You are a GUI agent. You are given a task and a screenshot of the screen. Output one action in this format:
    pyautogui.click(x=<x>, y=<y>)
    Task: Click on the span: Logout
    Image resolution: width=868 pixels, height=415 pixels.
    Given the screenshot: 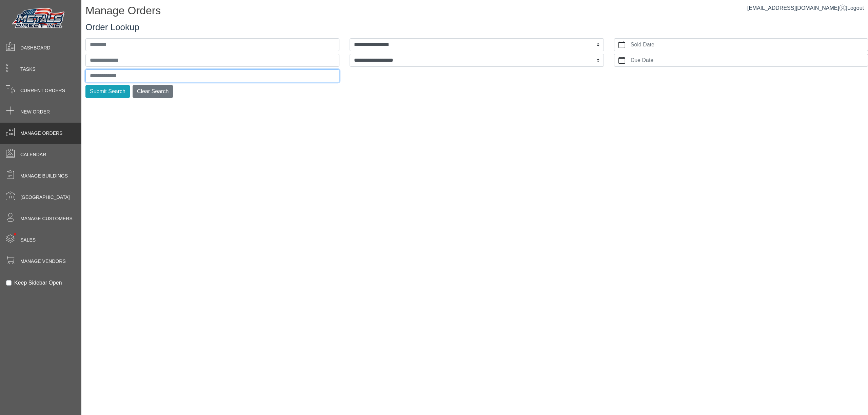 What is the action you would take?
    pyautogui.click(x=855, y=8)
    